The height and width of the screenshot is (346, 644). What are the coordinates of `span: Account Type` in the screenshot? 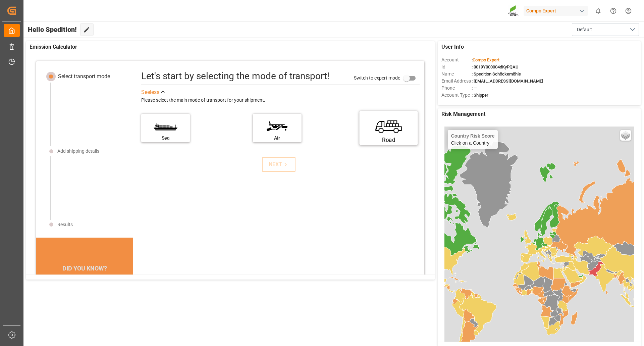 It's located at (457, 95).